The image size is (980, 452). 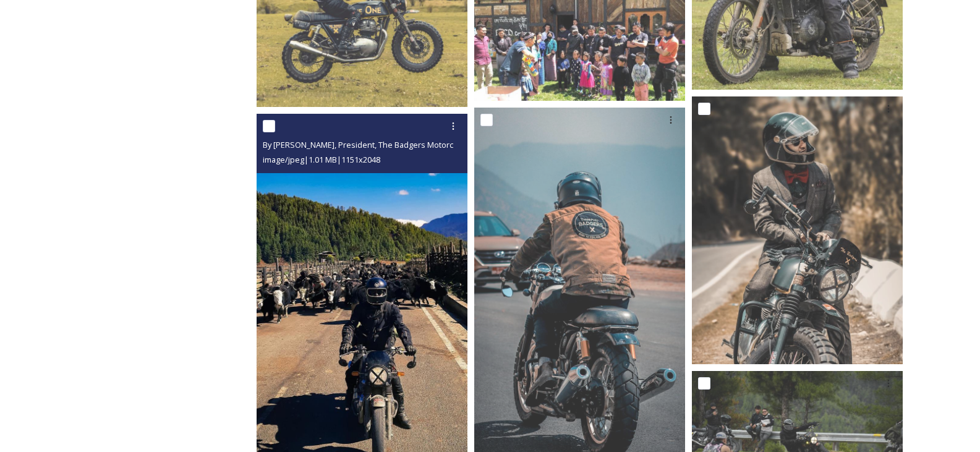 What do you see at coordinates (322, 160) in the screenshot?
I see `span: image/jpeg | 1.01 MB | 1151 x 2048` at bounding box center [322, 160].